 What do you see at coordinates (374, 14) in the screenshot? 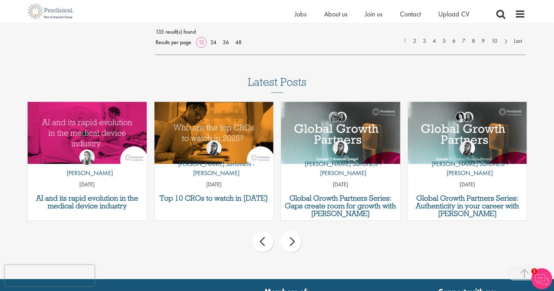
I see `a: Join us` at bounding box center [374, 14].